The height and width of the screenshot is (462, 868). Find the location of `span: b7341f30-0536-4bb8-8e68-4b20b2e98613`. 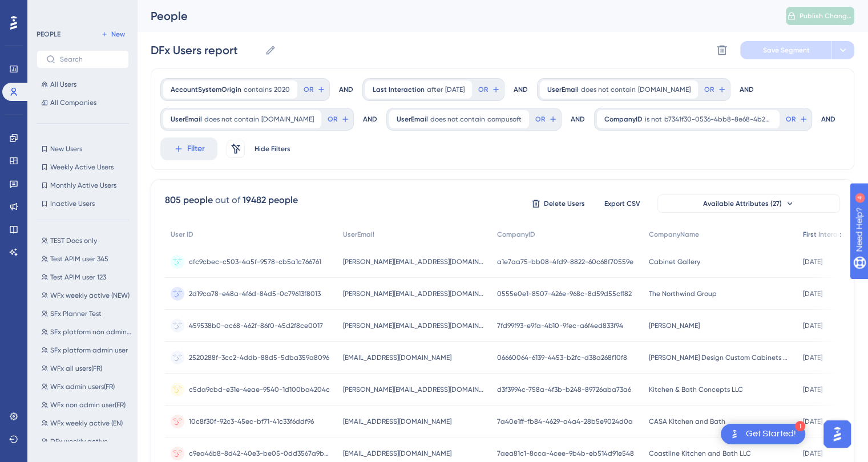

span: b7341f30-0536-4bb8-8e68-4b20b2e98613 is located at coordinates (718, 119).